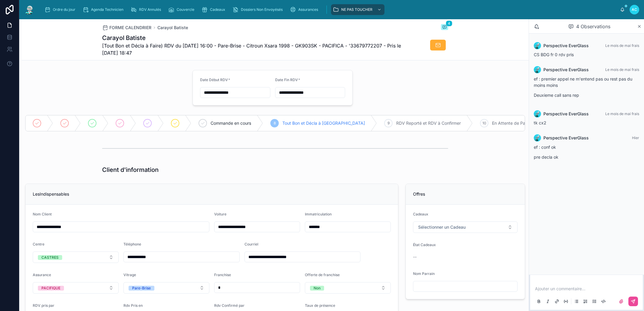  What do you see at coordinates (330, 9) in the screenshot?
I see `div: contenu glissant` at bounding box center [330, 9].